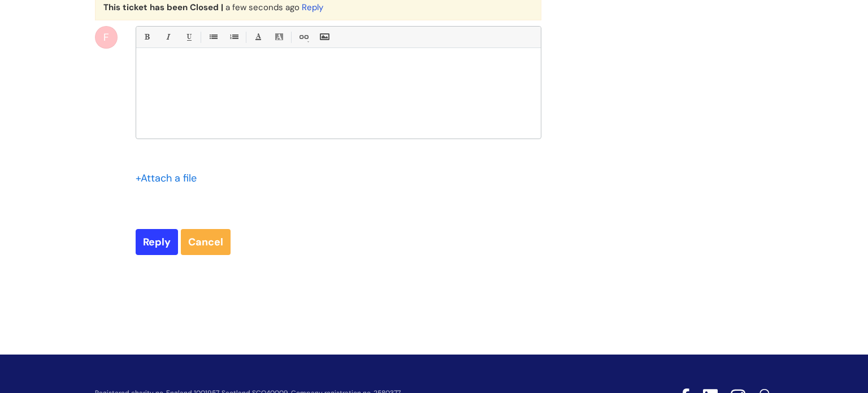 The image size is (868, 393). I want to click on a: Underline(Ctrl-U), so click(188, 37).